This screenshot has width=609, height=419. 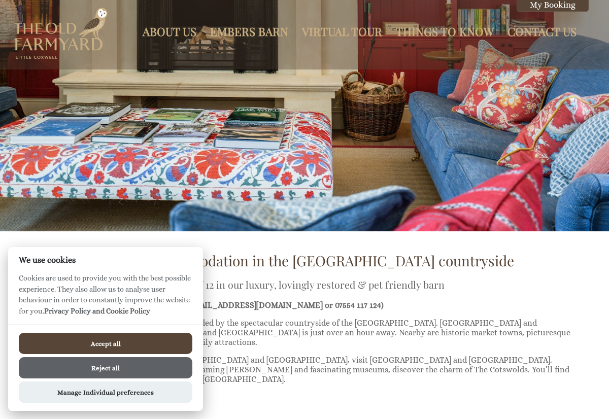 I want to click on a: Privacy Policy and Cookie Policy, so click(x=97, y=311).